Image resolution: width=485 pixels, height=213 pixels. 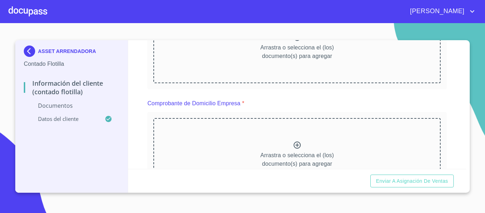 I want to click on div: ASSET ARRENDADORA, so click(x=71, y=53).